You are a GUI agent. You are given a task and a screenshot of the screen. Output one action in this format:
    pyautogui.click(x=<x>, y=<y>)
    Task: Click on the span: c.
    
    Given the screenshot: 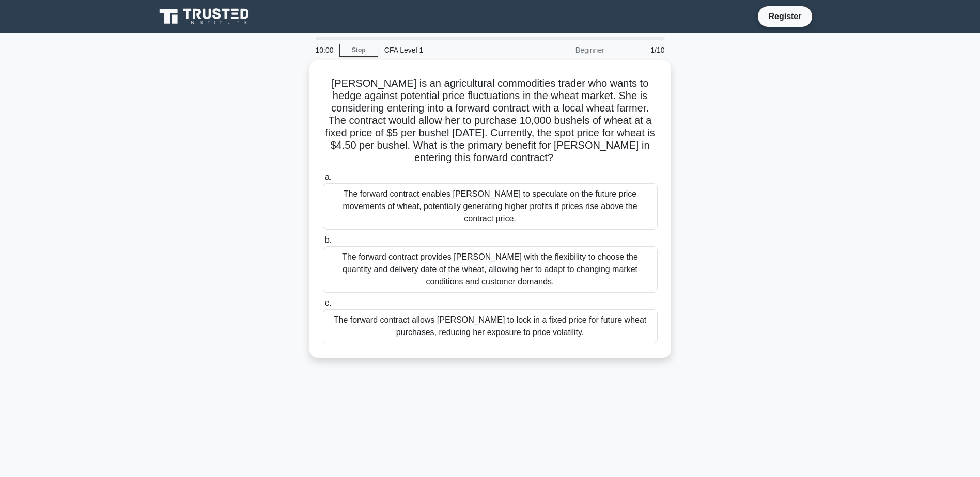 What is the action you would take?
    pyautogui.click(x=328, y=303)
    